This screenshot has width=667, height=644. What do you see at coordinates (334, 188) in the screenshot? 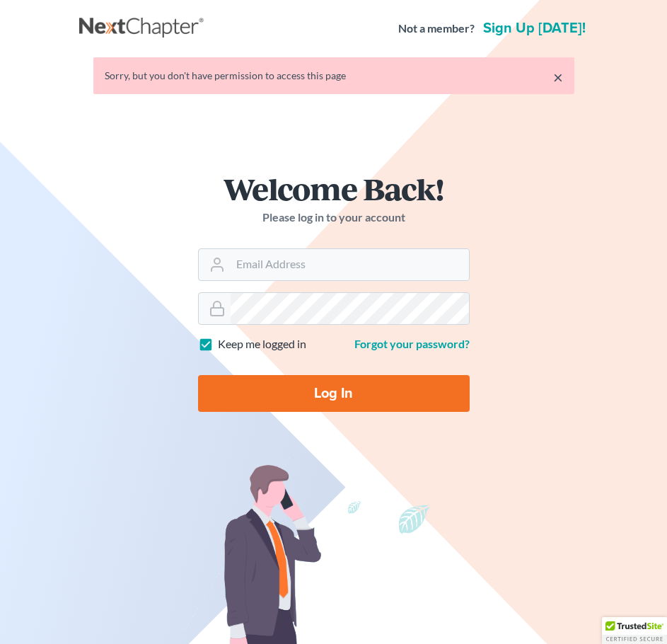
I see `h1: Welcome Back!` at bounding box center [334, 188].